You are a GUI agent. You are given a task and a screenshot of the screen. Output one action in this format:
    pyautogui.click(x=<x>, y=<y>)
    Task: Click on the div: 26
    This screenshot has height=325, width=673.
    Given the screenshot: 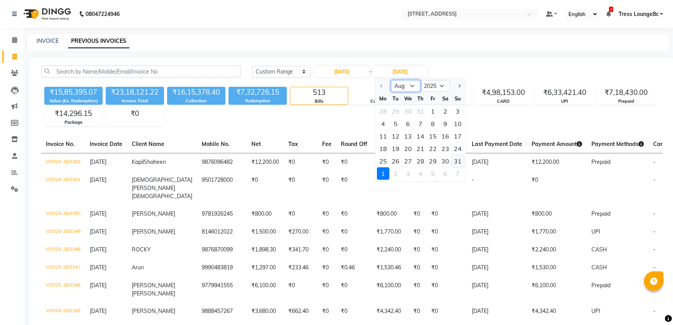 What is the action you would take?
    pyautogui.click(x=396, y=161)
    